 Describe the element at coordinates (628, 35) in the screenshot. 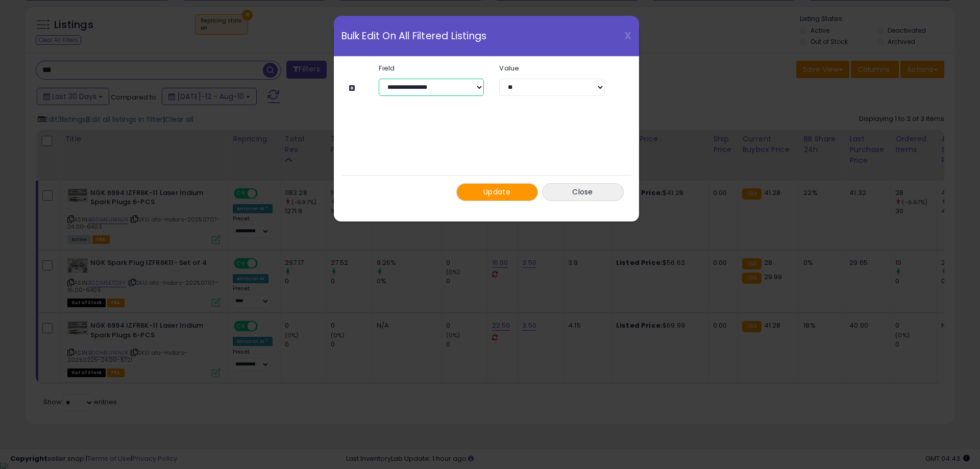

I see `span: X` at that location.